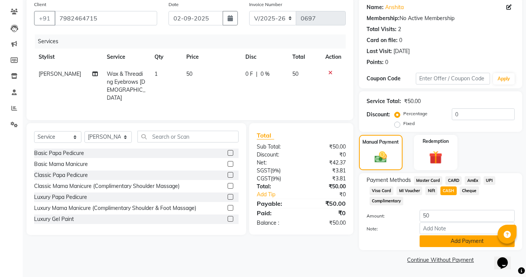 Image resolution: width=526 pixels, height=277 pixels. Describe the element at coordinates (436, 157) in the screenshot. I see `img: _gift.svg` at that location.